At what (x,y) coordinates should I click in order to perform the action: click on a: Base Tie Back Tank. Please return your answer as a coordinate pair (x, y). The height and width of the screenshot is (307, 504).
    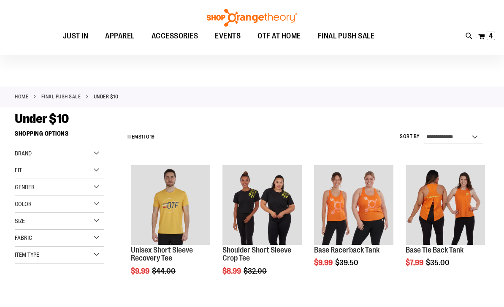
    Looking at the image, I should click on (434, 250).